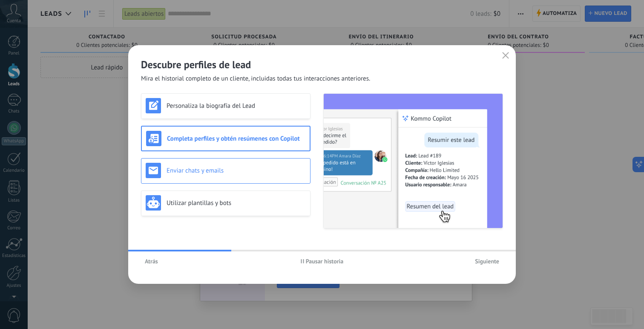  I want to click on span: Pausar historia, so click(324, 261).